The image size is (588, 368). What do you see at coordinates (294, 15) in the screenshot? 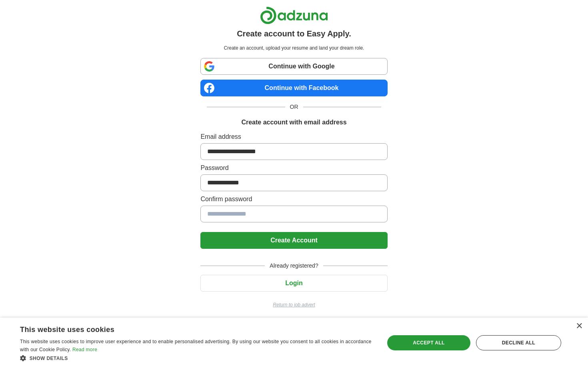
I see `img: Adzuna logo` at bounding box center [294, 15].